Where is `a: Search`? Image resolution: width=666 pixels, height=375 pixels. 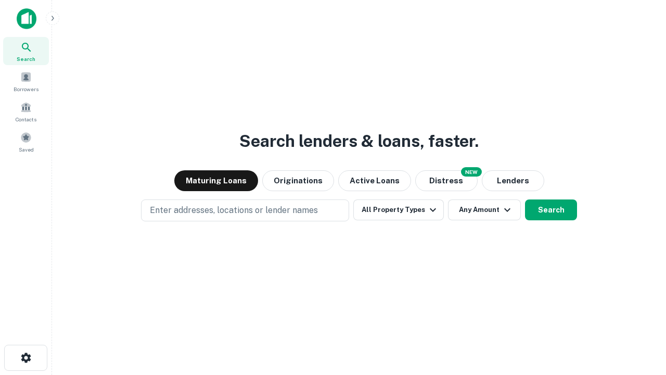 a: Search is located at coordinates (26, 51).